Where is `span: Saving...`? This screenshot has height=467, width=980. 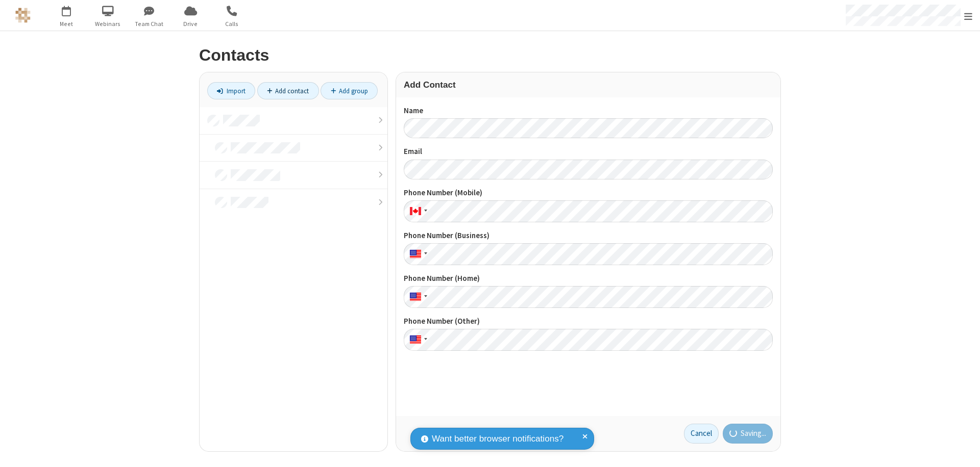
span: Saving... is located at coordinates (753, 434).